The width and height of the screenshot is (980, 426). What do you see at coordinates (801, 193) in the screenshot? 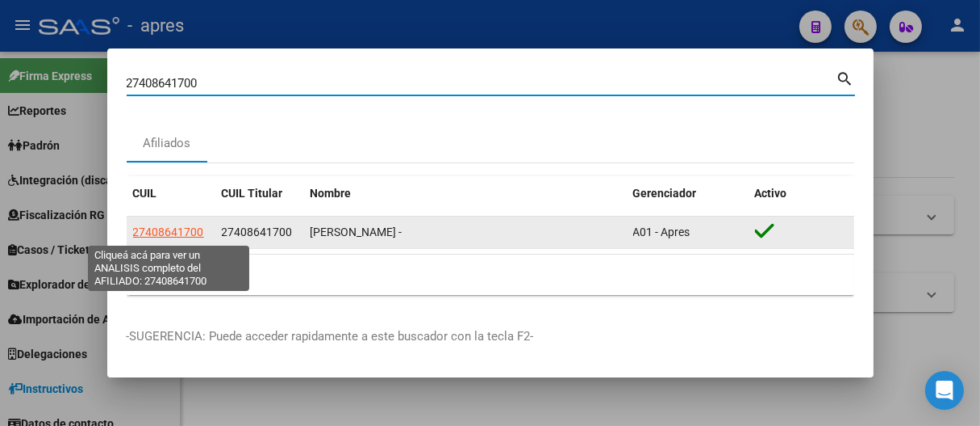
I see `datatable-header-cell: Activo` at bounding box center [801, 193].